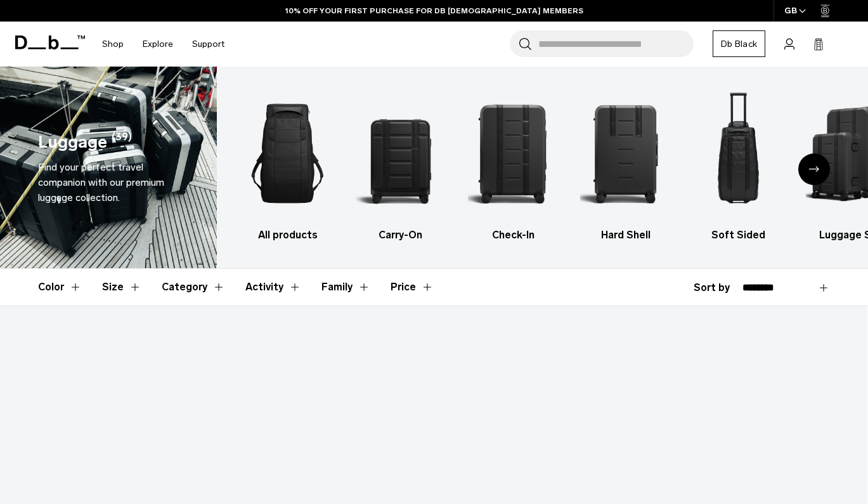  I want to click on li: 1 / 6, so click(287, 164).